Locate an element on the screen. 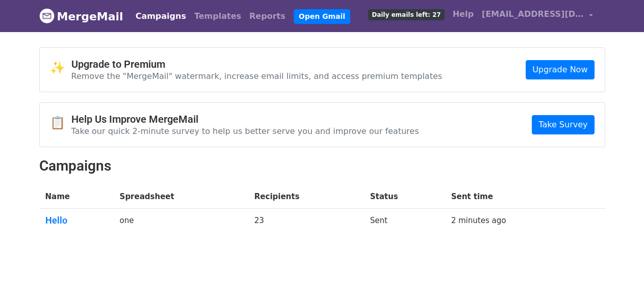 The image size is (644, 302). td: 23 is located at coordinates (306, 223).